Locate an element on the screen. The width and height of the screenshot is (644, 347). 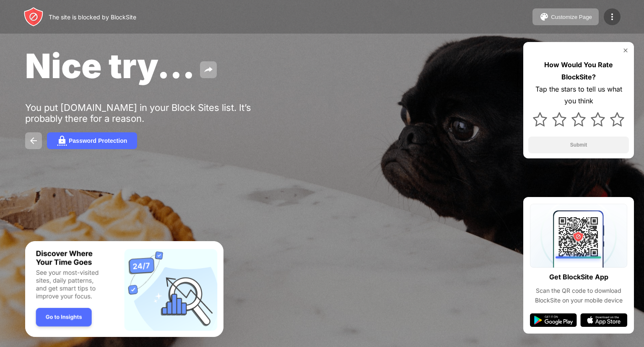
img: pallet.svg is located at coordinates (545, 17).